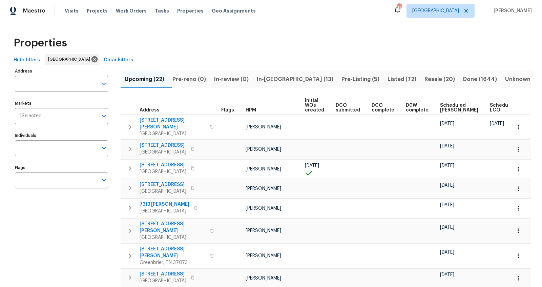 This screenshot has height=287, width=542. Describe the element at coordinates (27, 60) in the screenshot. I see `span: Hide filters` at that location.